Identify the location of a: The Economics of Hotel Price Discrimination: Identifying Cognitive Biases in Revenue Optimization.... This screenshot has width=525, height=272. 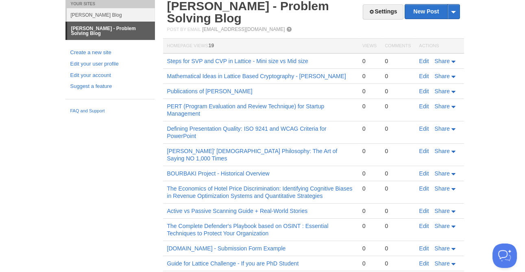
(260, 192).